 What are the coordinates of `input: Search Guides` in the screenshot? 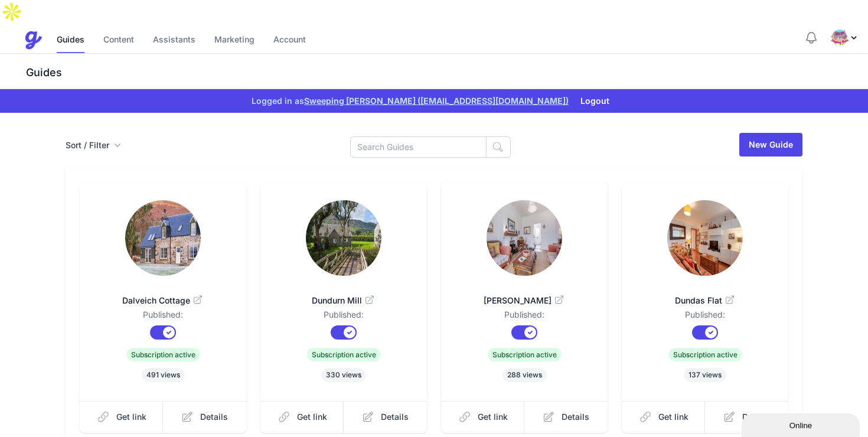 It's located at (418, 147).